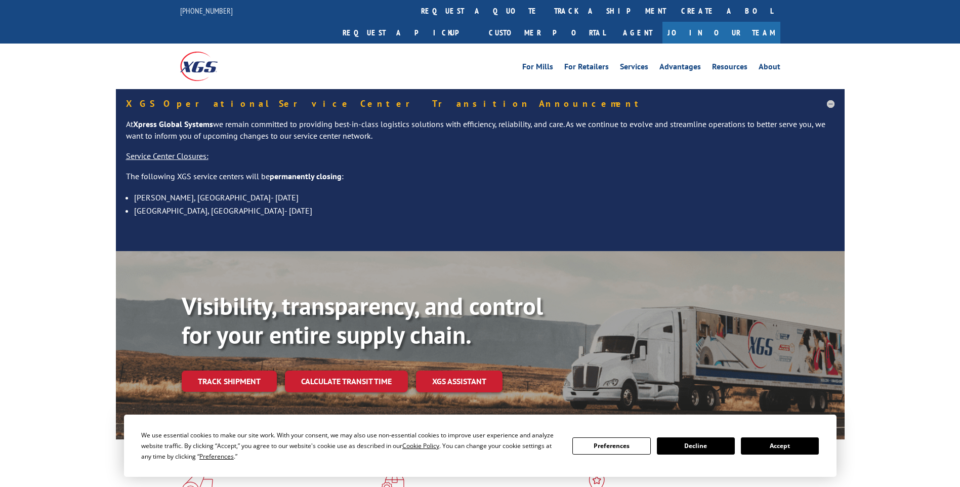  Describe the element at coordinates (173, 124) in the screenshot. I see `strong: Xpress Global Systems` at that location.